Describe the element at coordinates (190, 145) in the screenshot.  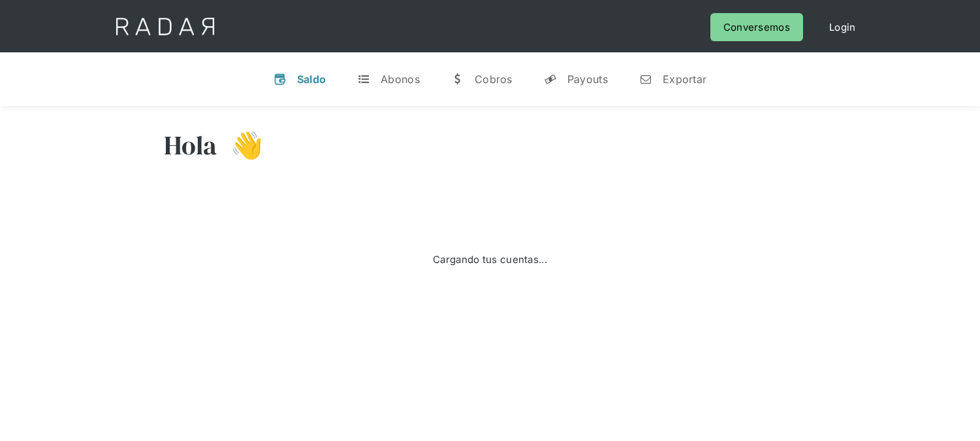
I see `h3: Hola` at that location.